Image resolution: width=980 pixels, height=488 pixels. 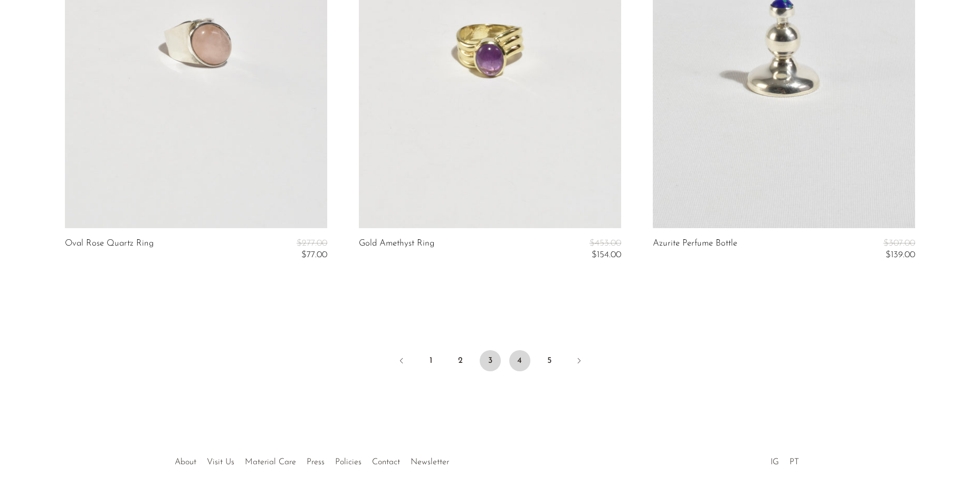 What do you see at coordinates (549, 361) in the screenshot?
I see `a: 5` at bounding box center [549, 361].